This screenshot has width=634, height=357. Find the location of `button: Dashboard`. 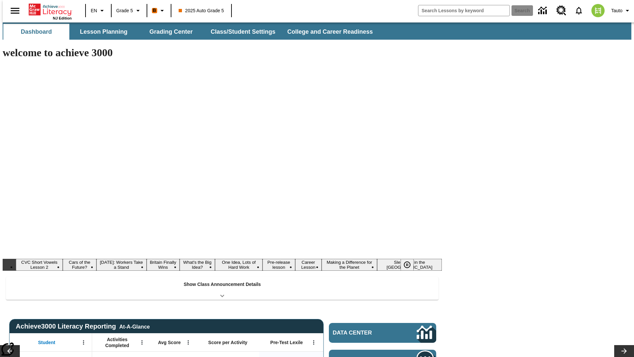

button: Dashboard is located at coordinates (36, 32).